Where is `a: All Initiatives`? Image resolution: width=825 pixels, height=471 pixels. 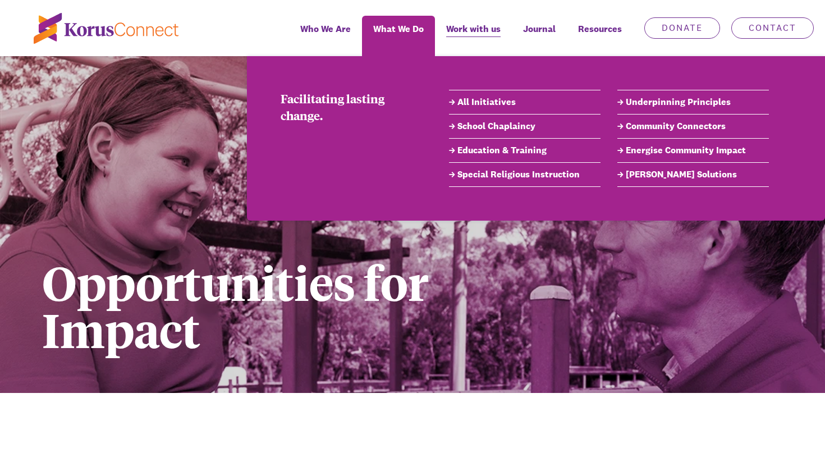 a: All Initiatives is located at coordinates (525, 102).